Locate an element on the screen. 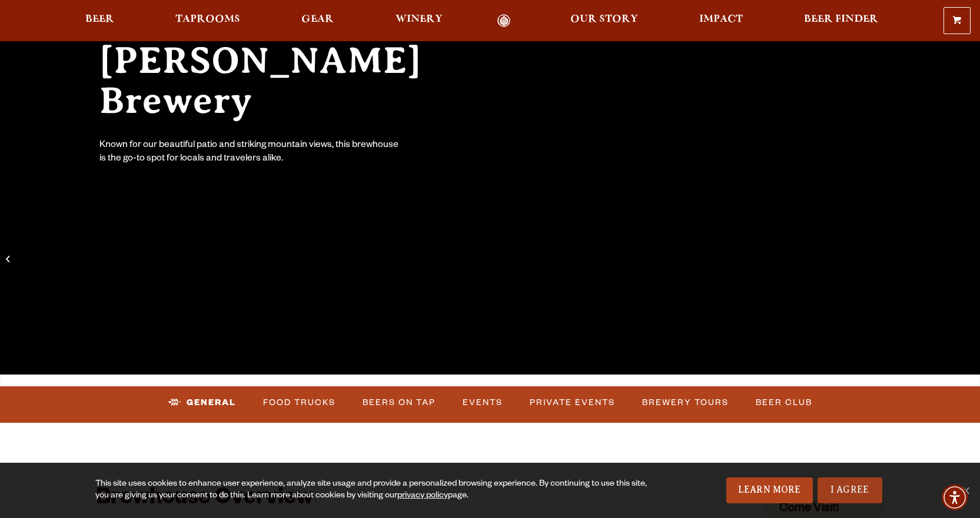 The image size is (980, 518). a: Gear is located at coordinates (317, 21).